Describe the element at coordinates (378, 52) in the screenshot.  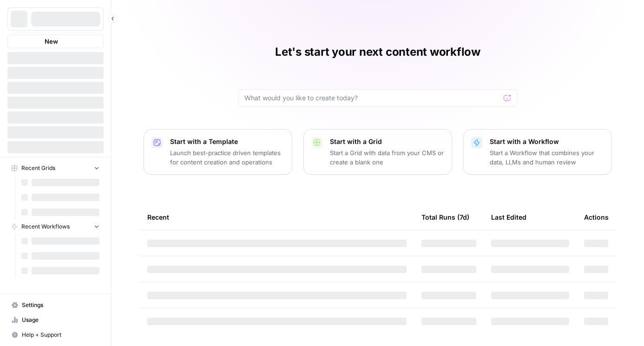
I see `h1: Let's start your next content workflow` at that location.